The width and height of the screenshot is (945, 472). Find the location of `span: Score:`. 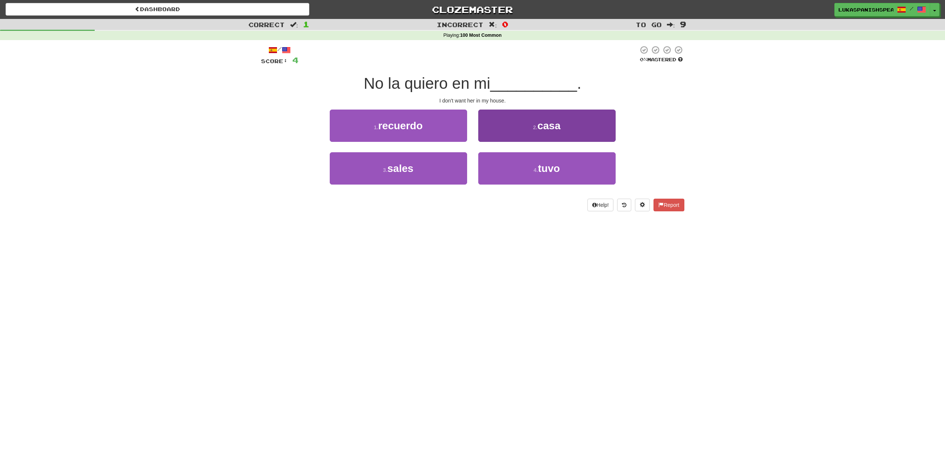

span: Score: is located at coordinates (275, 61).